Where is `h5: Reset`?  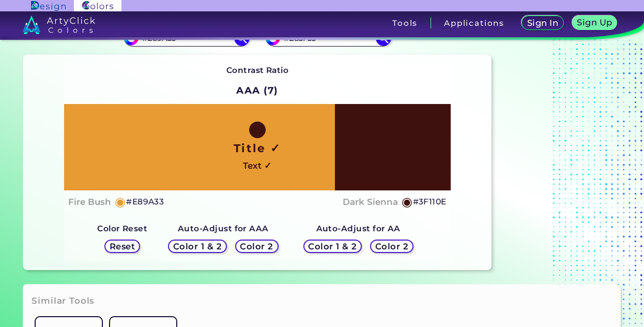
h5: Reset is located at coordinates (122, 246).